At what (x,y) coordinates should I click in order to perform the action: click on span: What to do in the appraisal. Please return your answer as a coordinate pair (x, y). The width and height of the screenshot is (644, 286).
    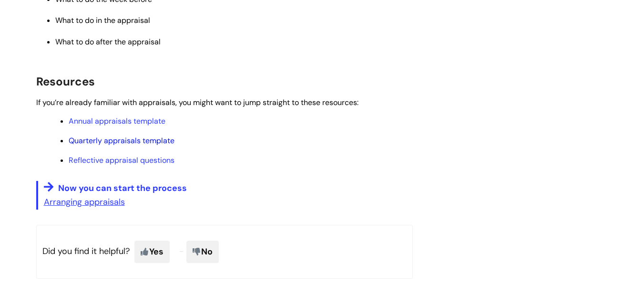
    Looking at the image, I should click on (103, 20).